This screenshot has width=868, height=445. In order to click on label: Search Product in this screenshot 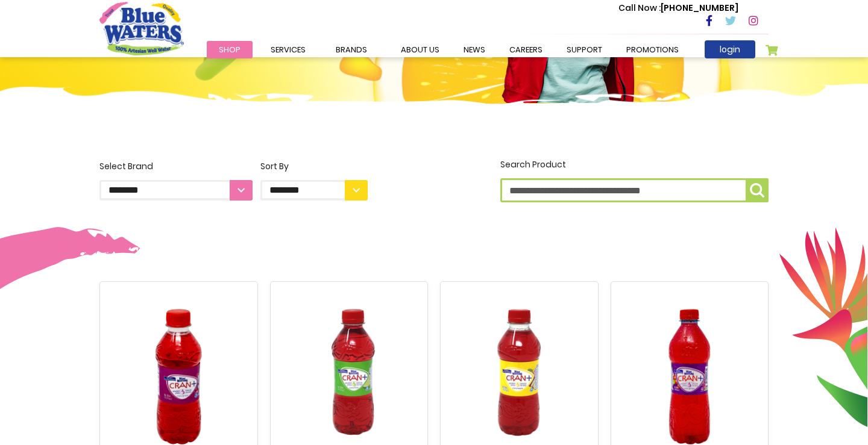, I will do `click(633, 180)`.